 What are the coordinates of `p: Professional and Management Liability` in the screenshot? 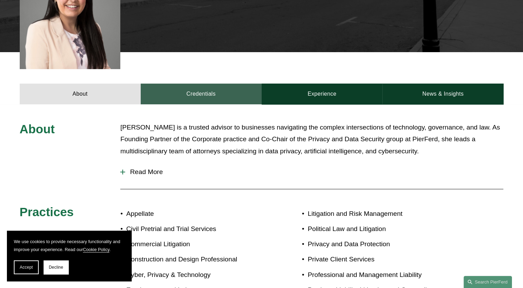 It's located at (385, 275).